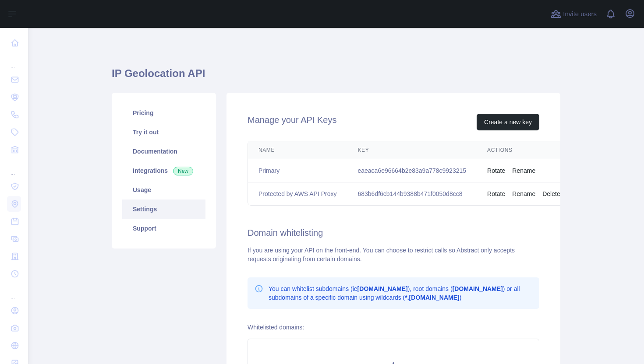  I want to click on span: Invite users, so click(580, 14).